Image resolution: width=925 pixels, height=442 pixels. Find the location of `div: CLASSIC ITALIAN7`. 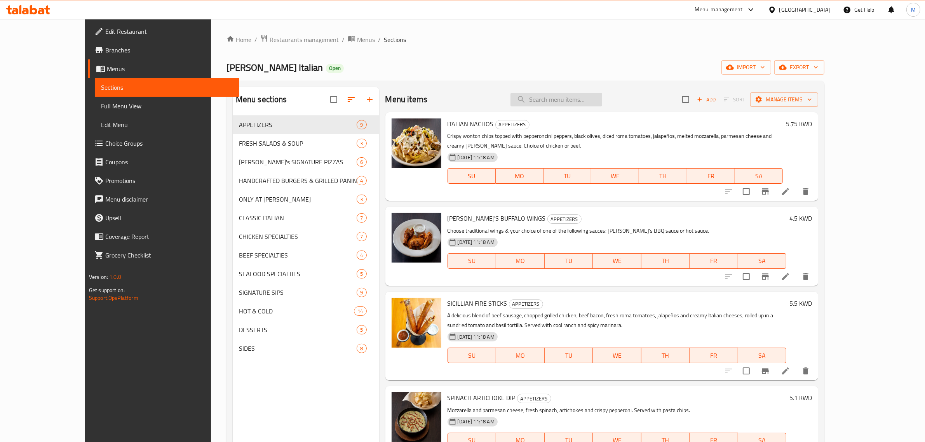

div: CLASSIC ITALIAN7 is located at coordinates (306, 218).